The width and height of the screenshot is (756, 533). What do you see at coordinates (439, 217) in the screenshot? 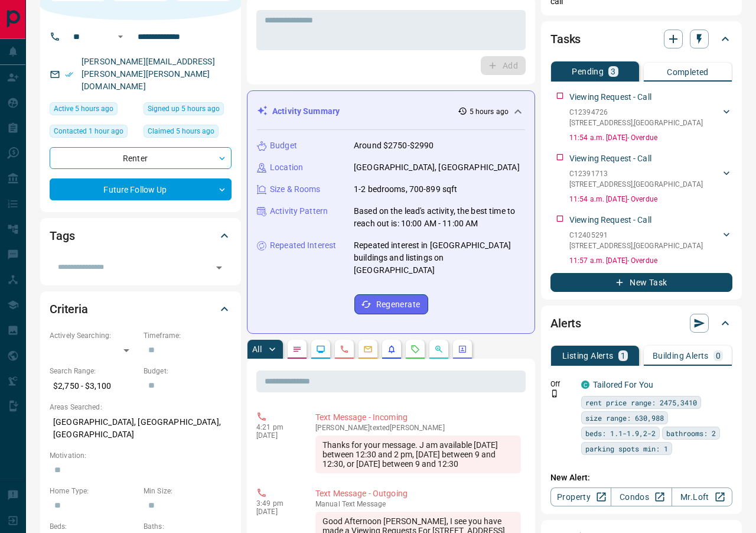
I see `p: Based on the lead's activity, the best time to reach out is: 10:00 AM - 11:00 AM` at bounding box center [439, 217].